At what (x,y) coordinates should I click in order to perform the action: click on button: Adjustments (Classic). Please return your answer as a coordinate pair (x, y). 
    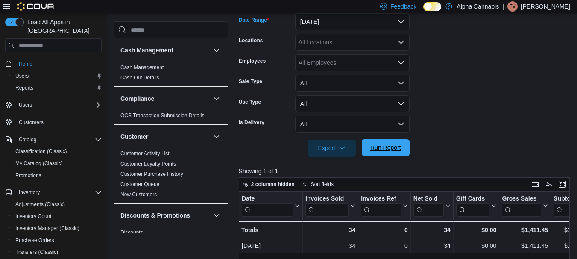
    Looking at the image, I should click on (57, 205).